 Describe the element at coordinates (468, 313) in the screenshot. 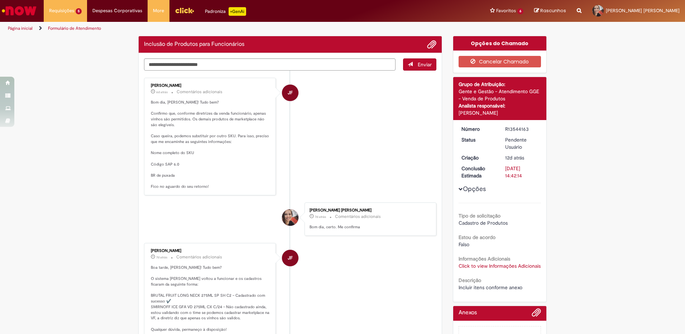

I see `h2: Anexos` at that location.